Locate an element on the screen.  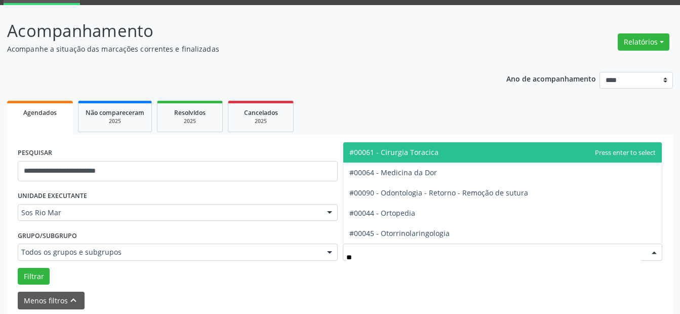
span: #00061 - Cirurgia Toracica is located at coordinates (394, 152).